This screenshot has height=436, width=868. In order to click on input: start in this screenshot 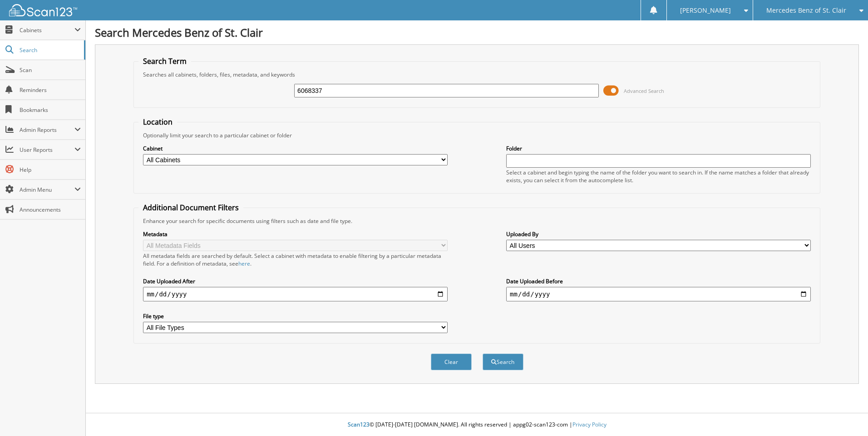, I will do `click(295, 294)`.